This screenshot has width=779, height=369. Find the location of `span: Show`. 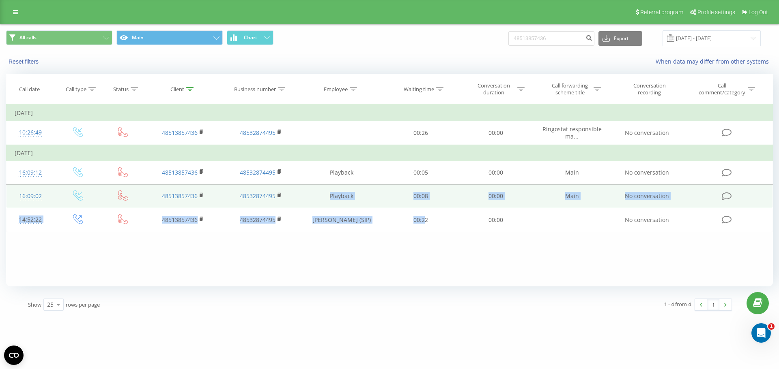

span: Show is located at coordinates (34, 305).